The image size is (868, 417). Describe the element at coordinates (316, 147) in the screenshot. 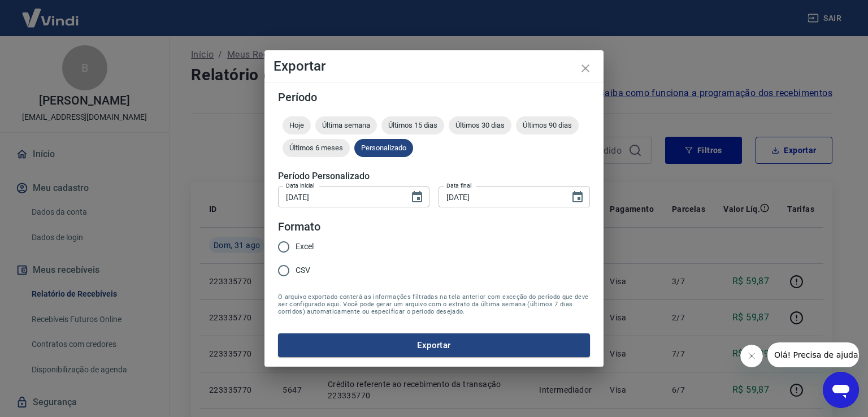

I see `span: Últimos 6 meses` at that location.